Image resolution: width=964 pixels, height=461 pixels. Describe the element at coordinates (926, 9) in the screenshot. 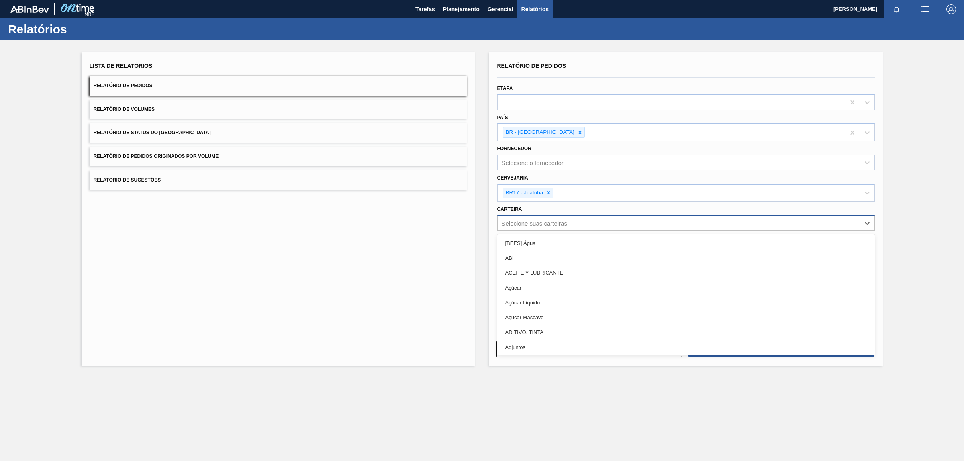

I see `img: userActions` at that location.